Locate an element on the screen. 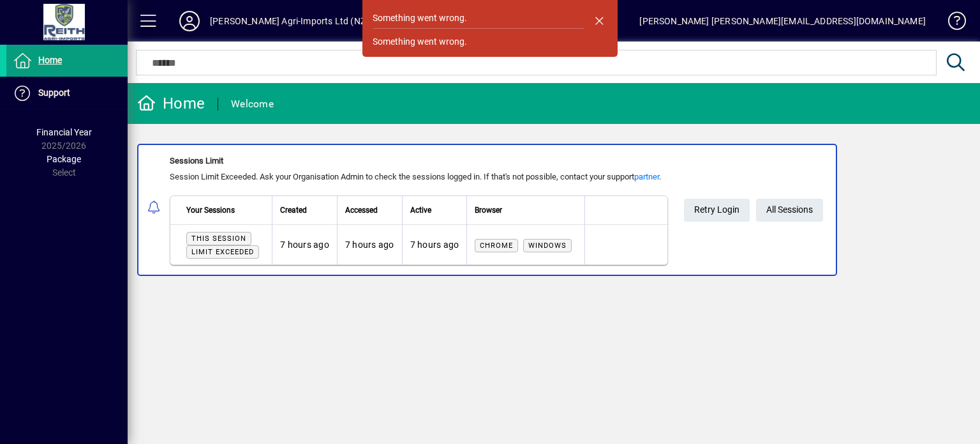  span: Active is located at coordinates (421, 210).